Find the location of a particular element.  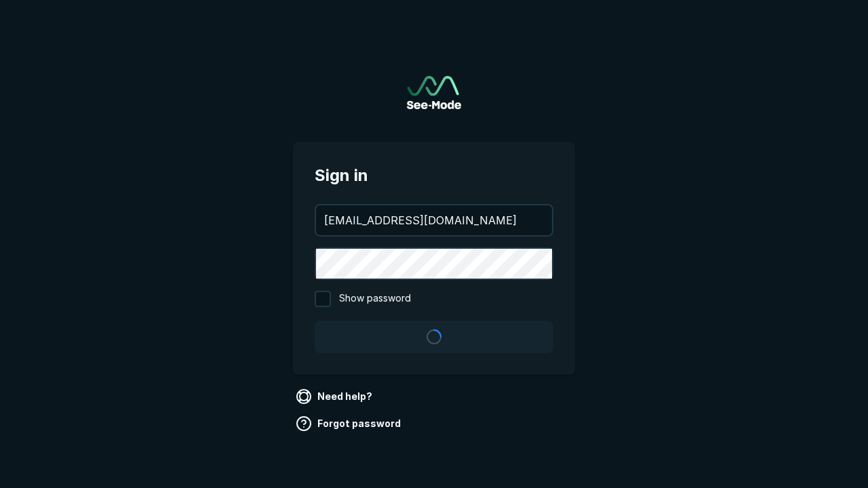

a: Go to sign in is located at coordinates (434, 93).